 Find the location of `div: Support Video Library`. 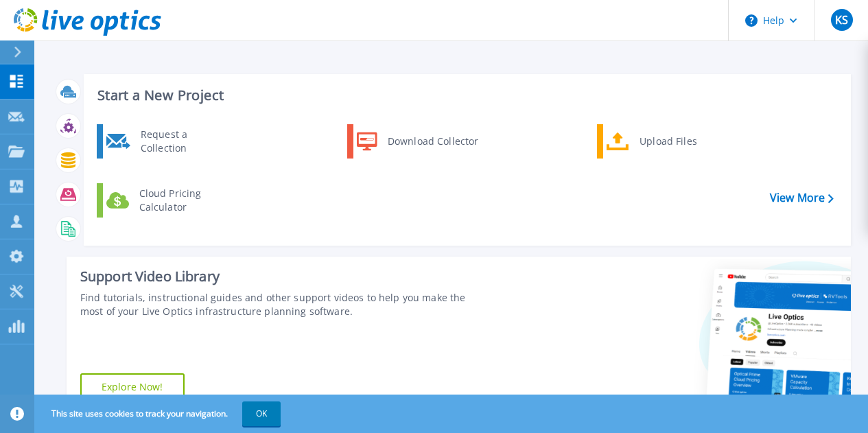

div: Support Video Library is located at coordinates (285, 276).